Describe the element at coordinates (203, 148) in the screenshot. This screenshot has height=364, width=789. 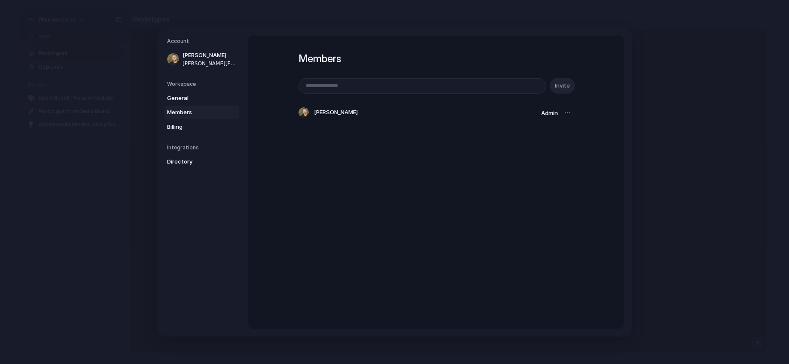
I see `h5: Integrations` at that location.